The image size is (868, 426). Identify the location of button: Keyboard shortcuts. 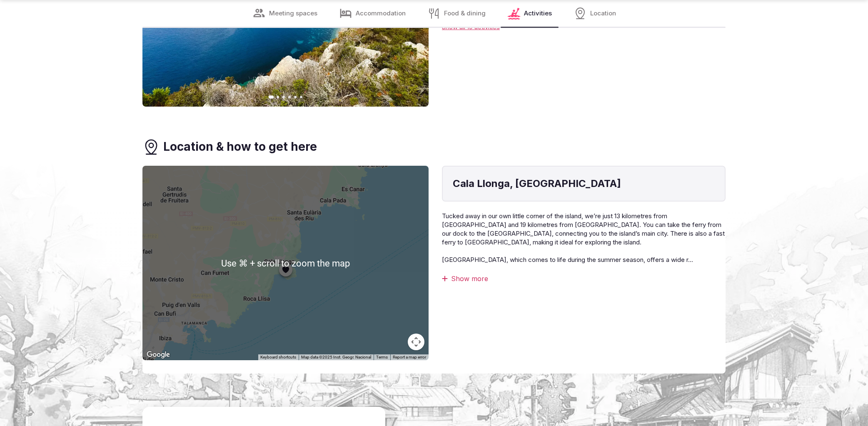
(278, 357).